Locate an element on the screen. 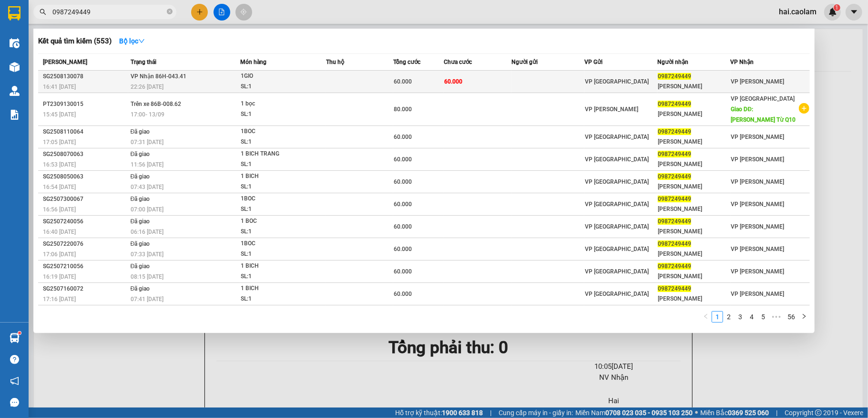 This screenshot has height=418, width=868. div: SG2508070063 is located at coordinates (85, 154).